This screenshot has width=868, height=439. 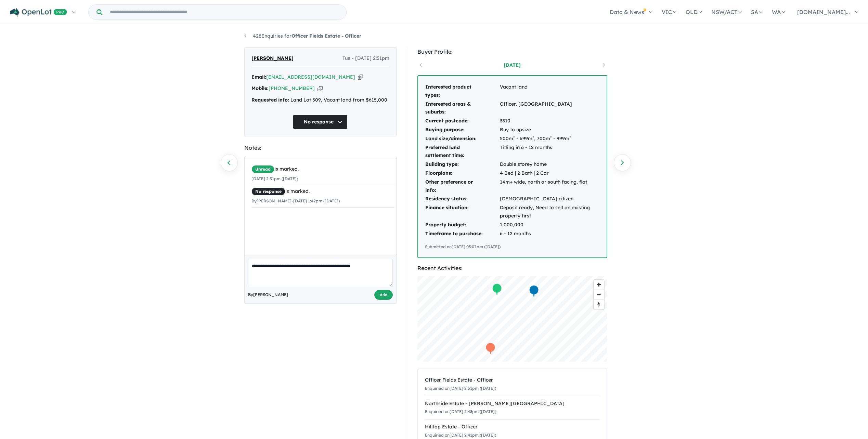 What do you see at coordinates (260, 88) in the screenshot?
I see `strong: Mobile:` at bounding box center [260, 88].